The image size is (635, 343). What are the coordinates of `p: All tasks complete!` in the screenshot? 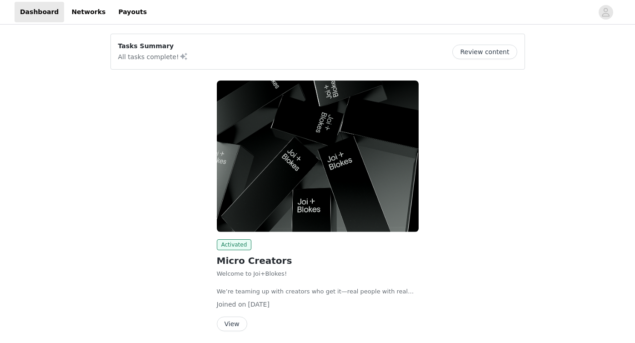 It's located at (153, 56).